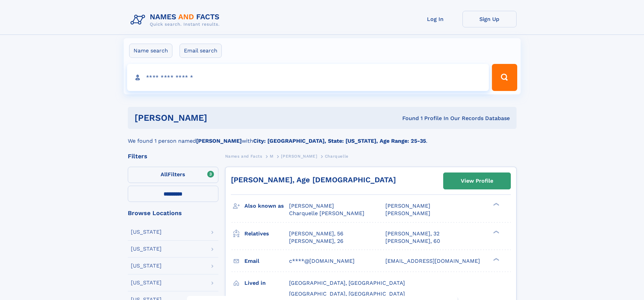  Describe the element at coordinates (477, 181) in the screenshot. I see `a: View Profile` at that location.